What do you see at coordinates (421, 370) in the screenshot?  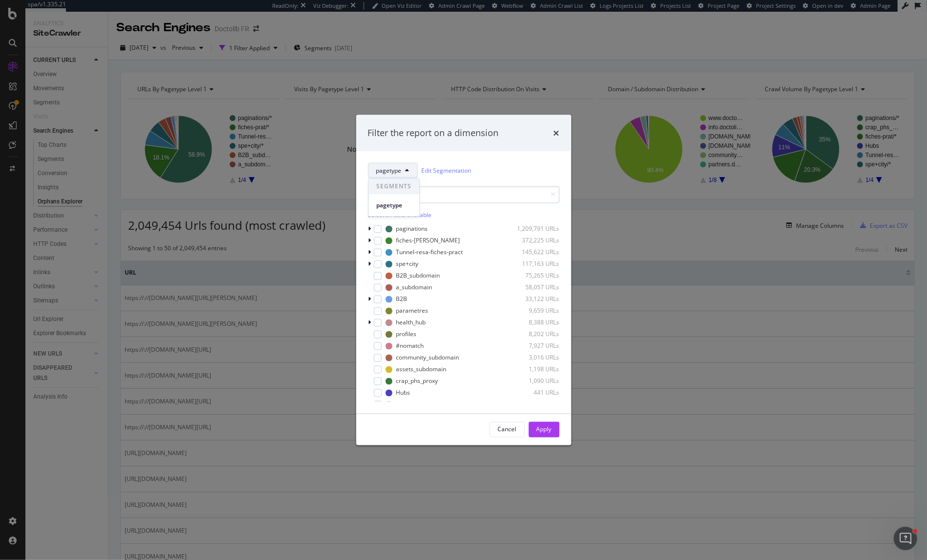 I see `div: assets_subdomain` at bounding box center [421, 370].